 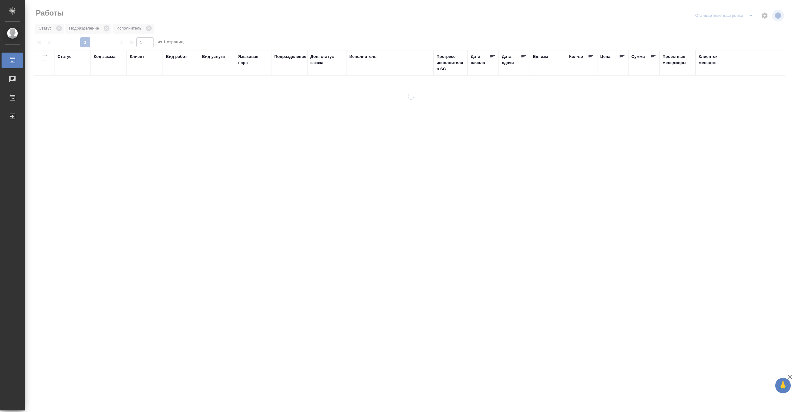 What do you see at coordinates (253, 60) in the screenshot?
I see `div: Языковая пара` at bounding box center [253, 60].